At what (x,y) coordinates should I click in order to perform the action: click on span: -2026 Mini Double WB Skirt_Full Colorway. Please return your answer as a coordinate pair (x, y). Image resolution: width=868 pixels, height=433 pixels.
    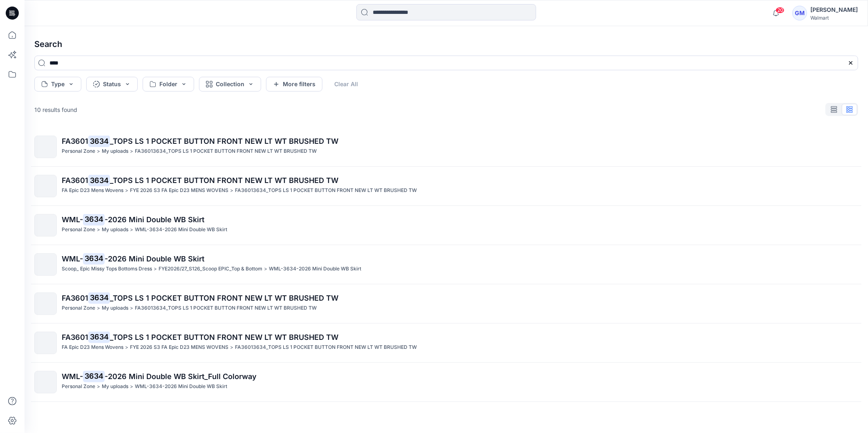
    Looking at the image, I should click on (181, 376).